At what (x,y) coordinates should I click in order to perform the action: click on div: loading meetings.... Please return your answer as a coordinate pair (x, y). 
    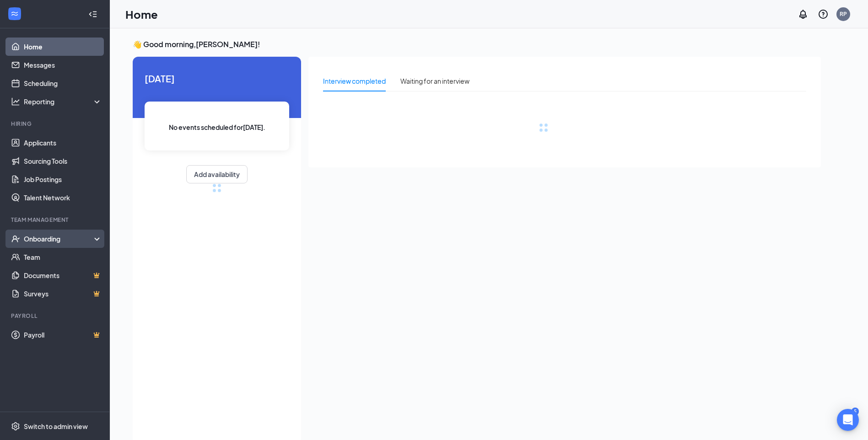
    Looking at the image, I should click on (217, 188).